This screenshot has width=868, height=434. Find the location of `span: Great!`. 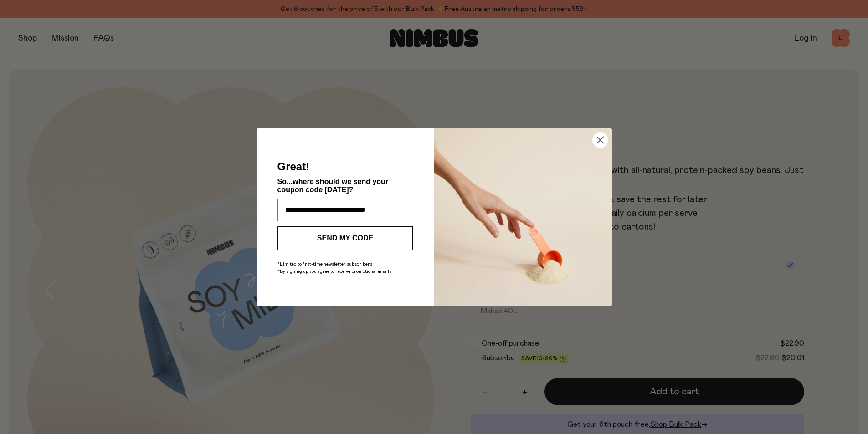

span: Great! is located at coordinates (294, 166).